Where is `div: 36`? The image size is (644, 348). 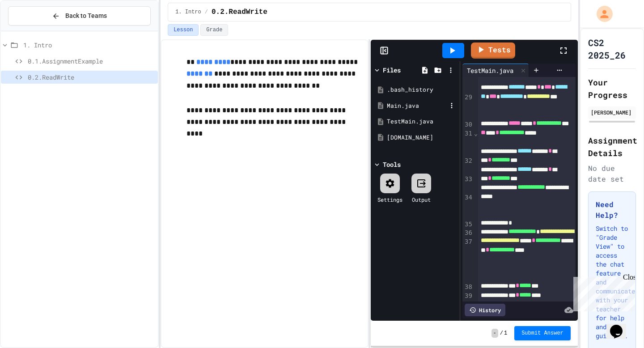
div: 36 is located at coordinates (468, 233).